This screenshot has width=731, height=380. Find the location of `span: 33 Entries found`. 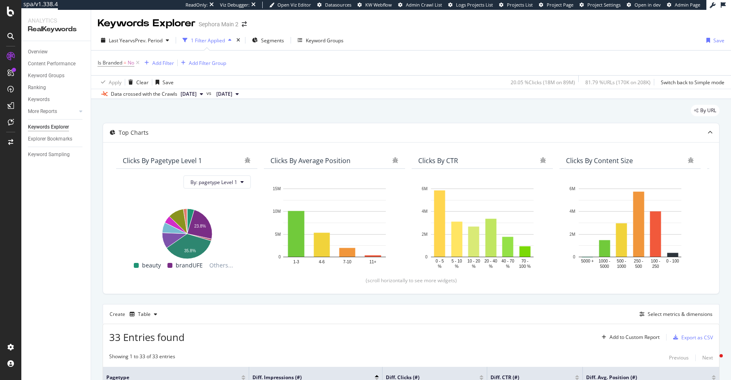

span: 33 Entries found is located at coordinates (147, 337).